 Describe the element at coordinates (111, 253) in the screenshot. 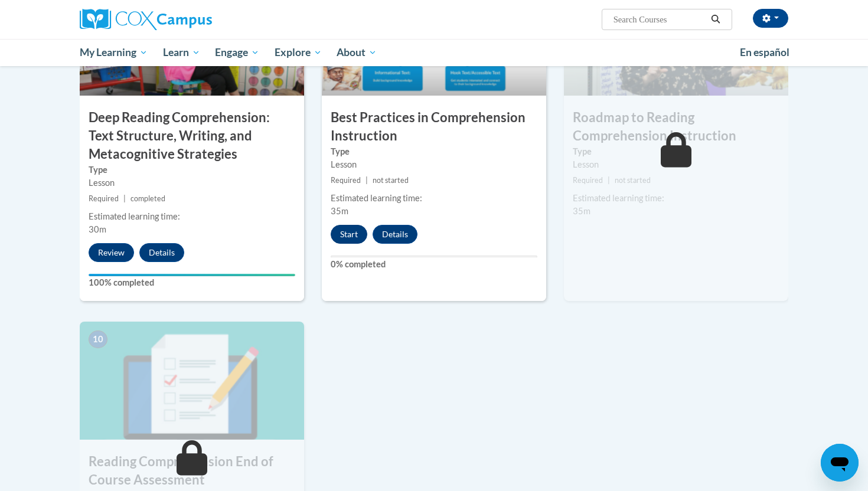

I see `button: Review` at that location.